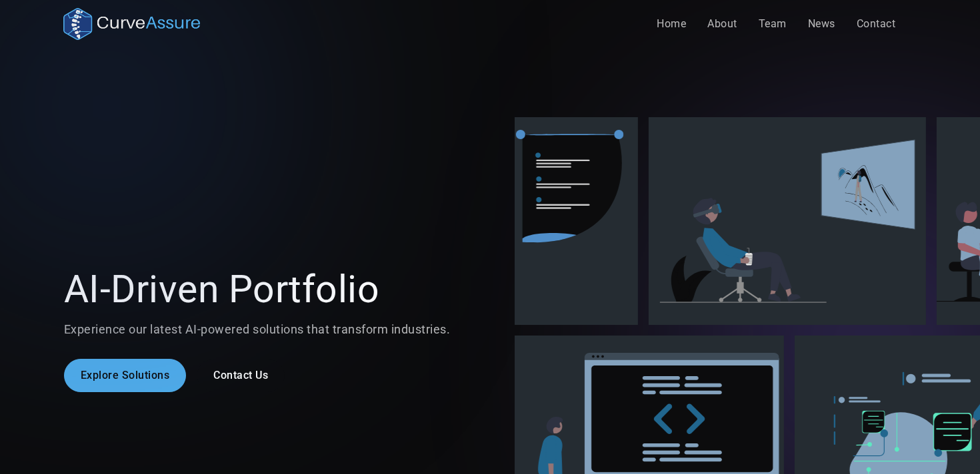  Describe the element at coordinates (773, 24) in the screenshot. I see `a: Team` at that location.